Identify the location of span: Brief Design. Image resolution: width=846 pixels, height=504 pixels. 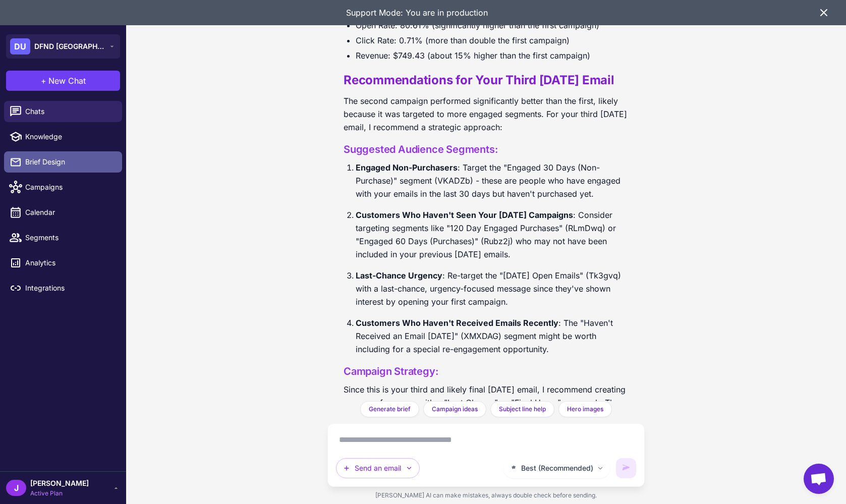
(69, 162).